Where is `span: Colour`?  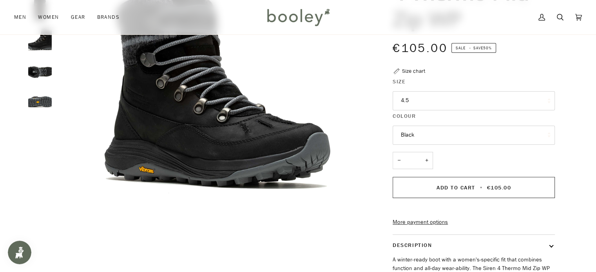 span: Colour is located at coordinates (404, 116).